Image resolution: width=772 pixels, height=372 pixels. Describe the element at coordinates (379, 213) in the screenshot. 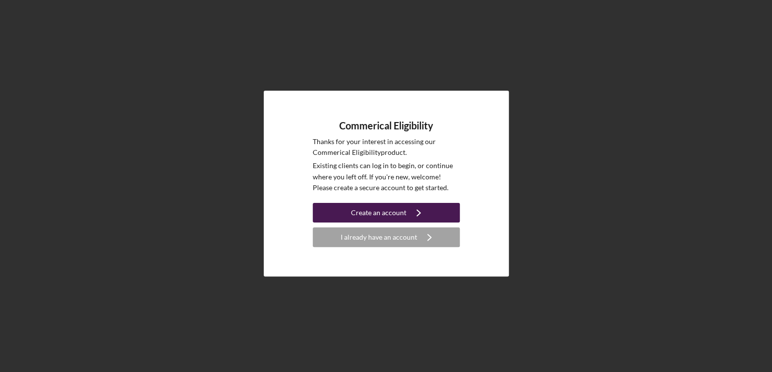

I see `div: Create an account` at that location.